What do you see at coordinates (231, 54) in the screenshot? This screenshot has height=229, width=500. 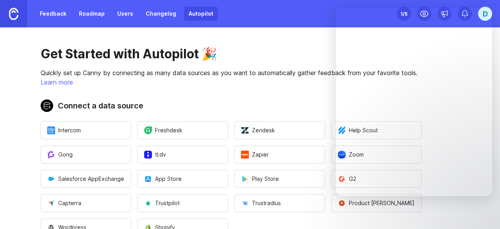 I see `h1: Get Started with Autopilot 🎉` at bounding box center [231, 54].